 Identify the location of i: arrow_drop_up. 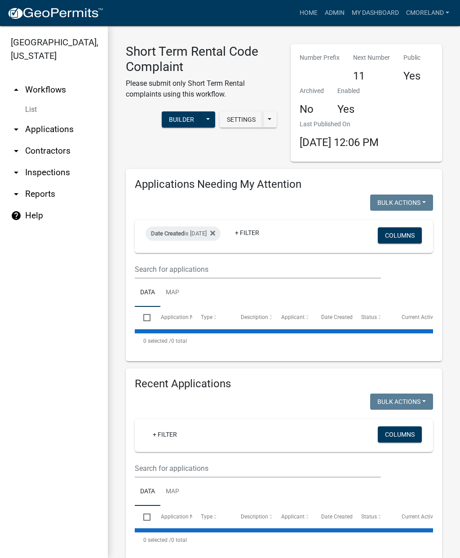
(16, 90).